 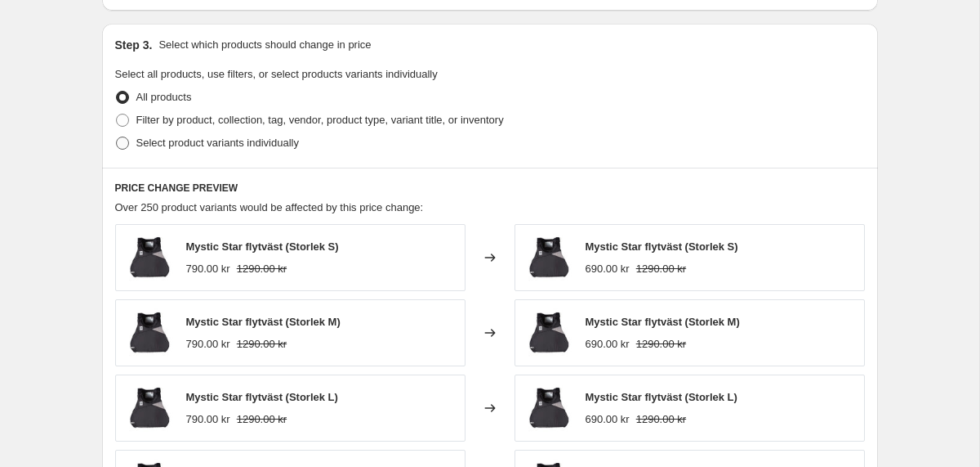 What do you see at coordinates (277, 73) in the screenshot?
I see `span: Select all products, use filters, or select products variants individually` at bounding box center [277, 73].